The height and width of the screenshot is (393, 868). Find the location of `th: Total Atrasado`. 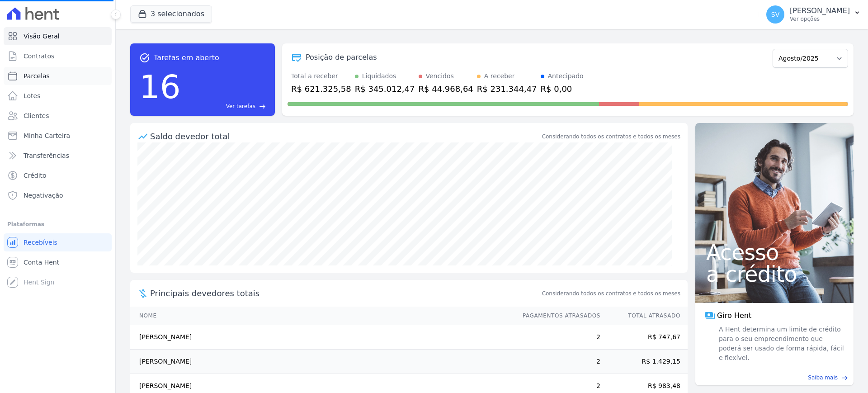

th: Total Atrasado is located at coordinates (644, 315).